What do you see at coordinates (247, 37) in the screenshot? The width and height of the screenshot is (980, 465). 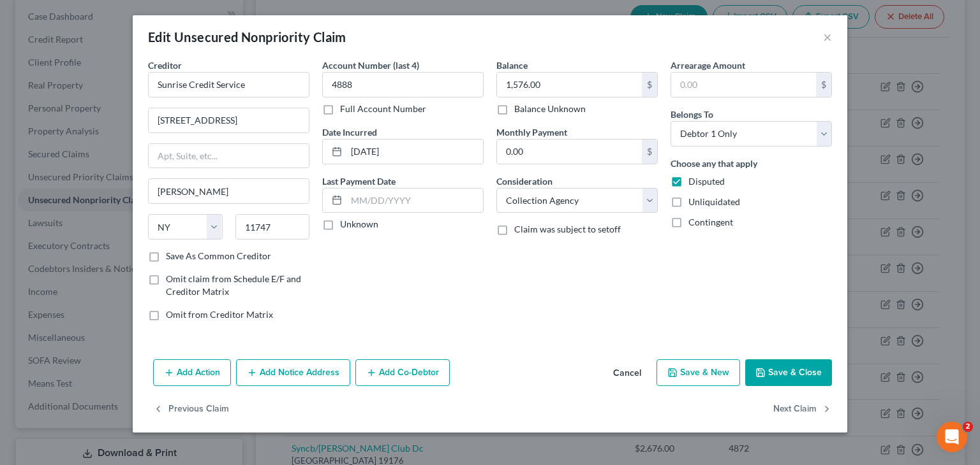 I see `div: Edit Unsecured Nonpriority Claim` at bounding box center [247, 37].